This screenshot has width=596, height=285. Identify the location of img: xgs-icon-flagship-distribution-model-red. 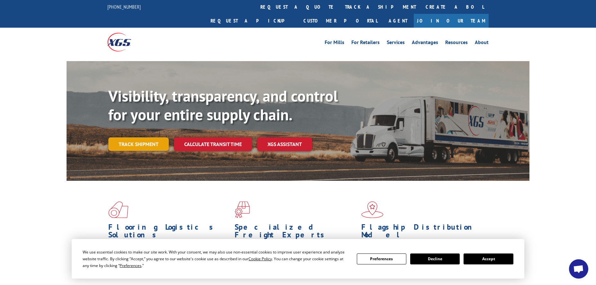
(372, 209).